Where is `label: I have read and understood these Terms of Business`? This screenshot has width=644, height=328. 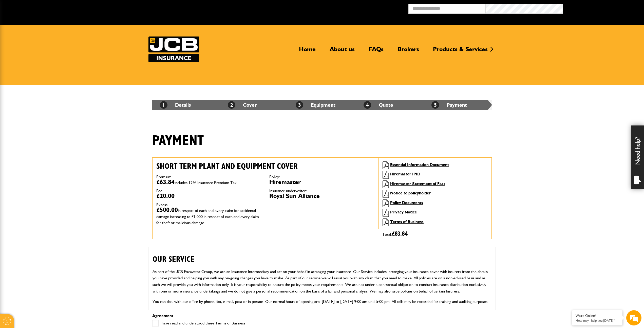 label: I have read and understood these Terms of Business is located at coordinates (198, 323).